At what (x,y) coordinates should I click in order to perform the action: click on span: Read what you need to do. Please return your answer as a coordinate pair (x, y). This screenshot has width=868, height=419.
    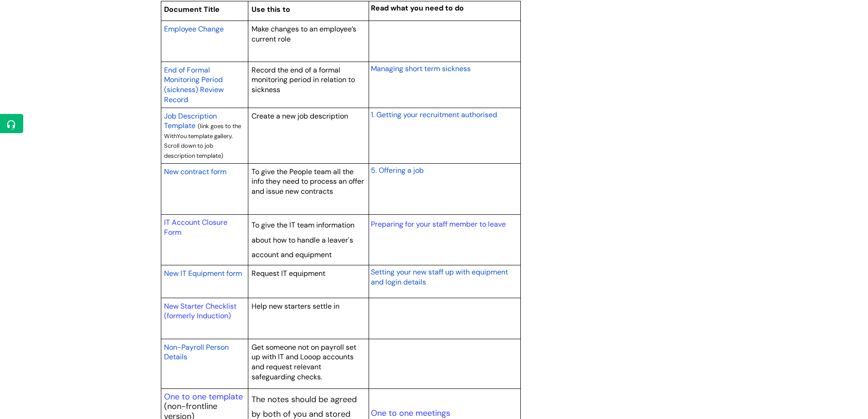
    Looking at the image, I should click on (417, 8).